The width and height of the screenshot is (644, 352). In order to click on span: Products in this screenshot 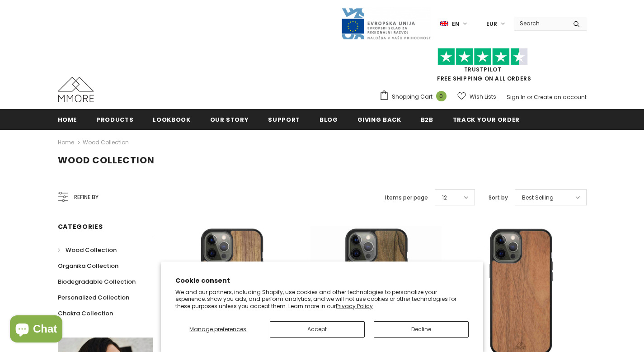, I will do `click(114, 119)`.